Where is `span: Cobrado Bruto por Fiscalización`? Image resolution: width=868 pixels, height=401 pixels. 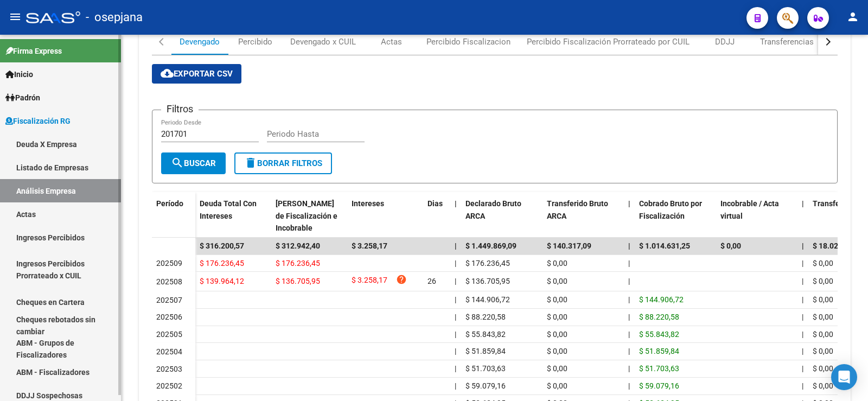 span: Cobrado Bruto por Fiscalización is located at coordinates (670, 210).